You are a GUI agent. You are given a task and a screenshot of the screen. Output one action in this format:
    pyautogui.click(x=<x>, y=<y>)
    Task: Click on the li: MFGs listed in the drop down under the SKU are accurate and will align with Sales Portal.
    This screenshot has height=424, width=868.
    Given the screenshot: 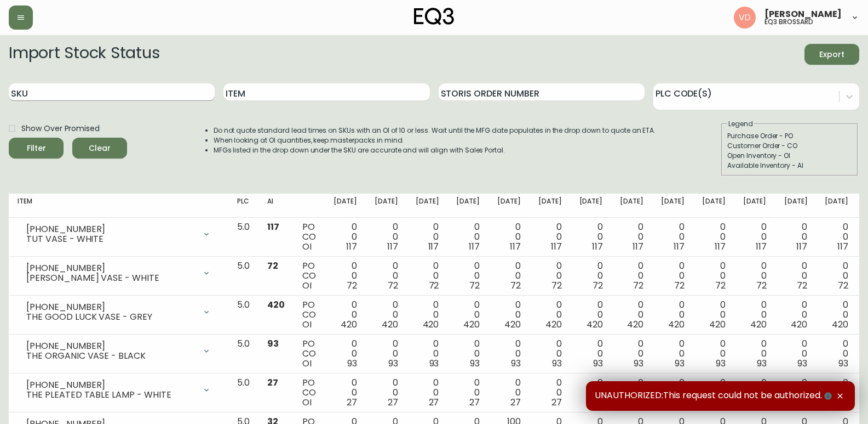 What is the action you would take?
    pyautogui.click(x=434, y=150)
    